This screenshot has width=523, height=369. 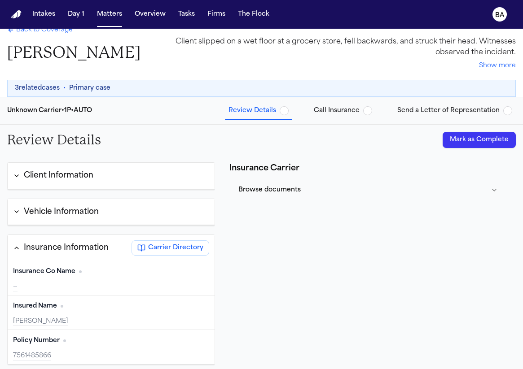 I want to click on span: Send a Letter of Representation, so click(x=448, y=111).